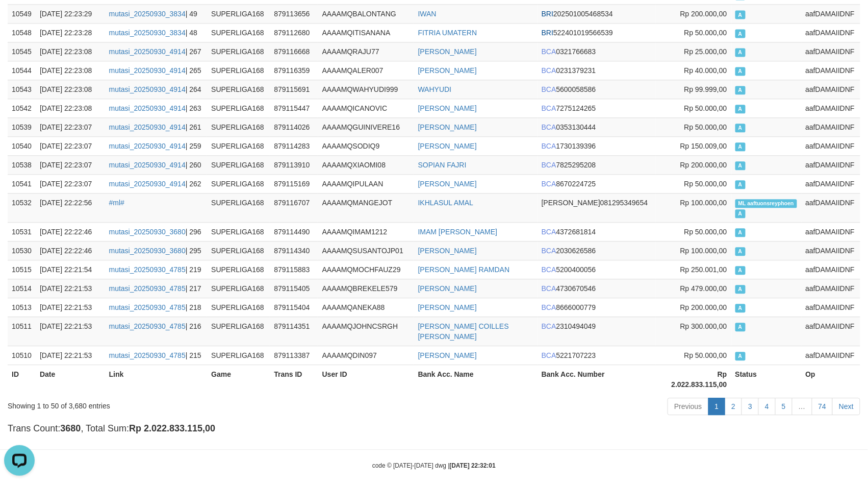 The image size is (868, 484). I want to click on td: | 260, so click(156, 164).